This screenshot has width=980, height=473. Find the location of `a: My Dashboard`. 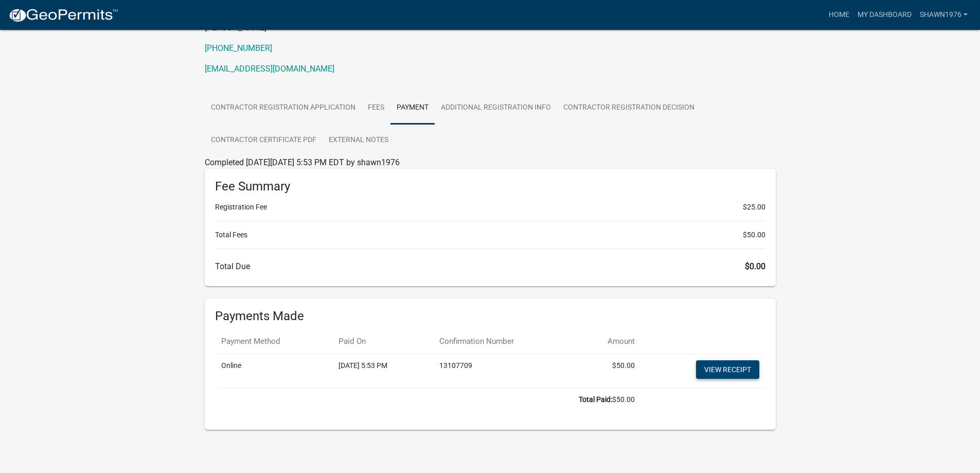

a: My Dashboard is located at coordinates (885, 15).